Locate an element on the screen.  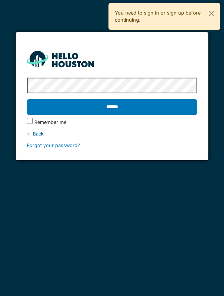
div: You need to sign in or sign up before continuing. is located at coordinates (165, 16).